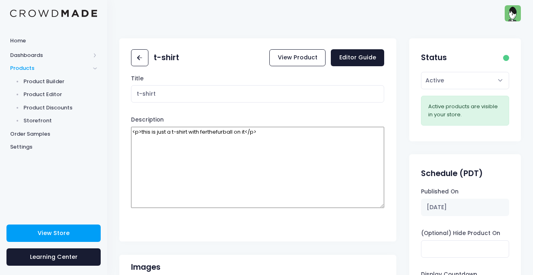 The height and width of the screenshot is (275, 533). What do you see at coordinates (53, 233) in the screenshot?
I see `span: View Store` at bounding box center [53, 233].